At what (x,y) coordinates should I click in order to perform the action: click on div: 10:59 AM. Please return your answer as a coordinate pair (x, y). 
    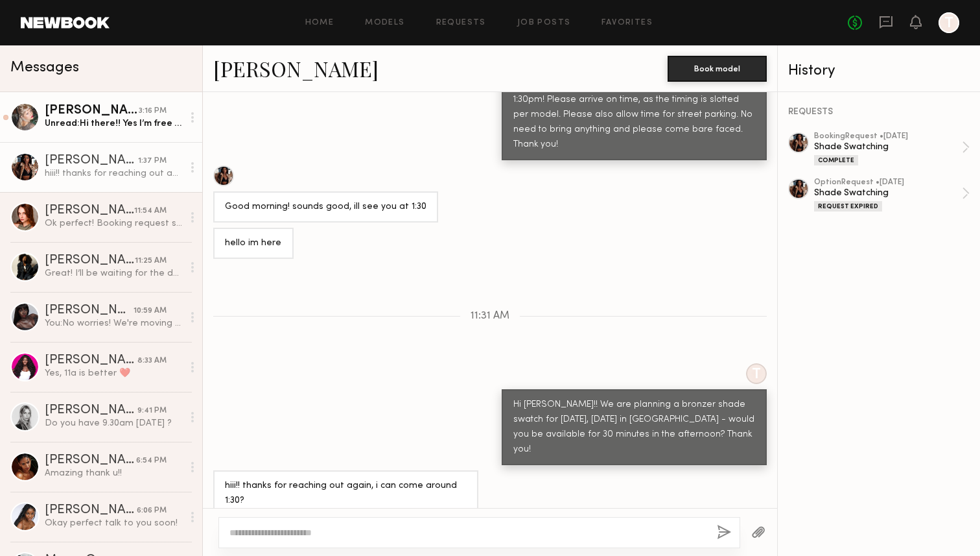
    Looking at the image, I should click on (150, 311).